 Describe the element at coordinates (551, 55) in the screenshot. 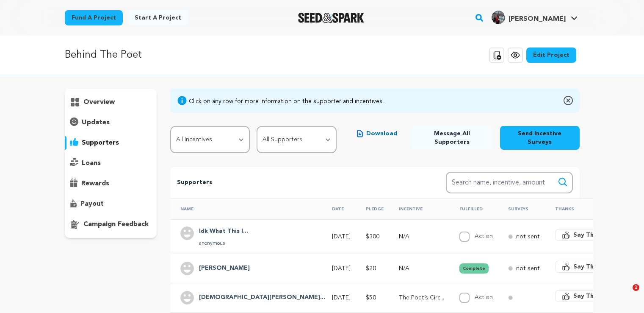

I see `a: Edit Project` at that location.